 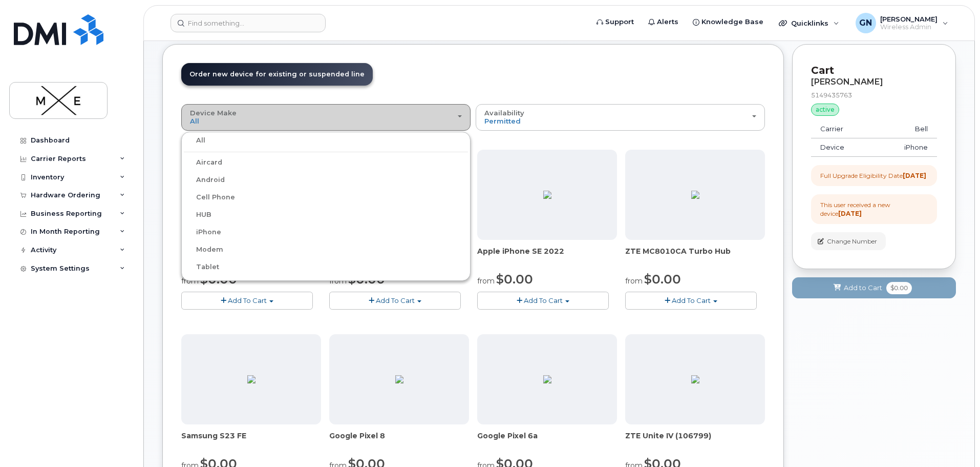 What do you see at coordinates (695, 256) in the screenshot?
I see `div: ZTE MC8010CA Turbo Hub` at bounding box center [695, 256].